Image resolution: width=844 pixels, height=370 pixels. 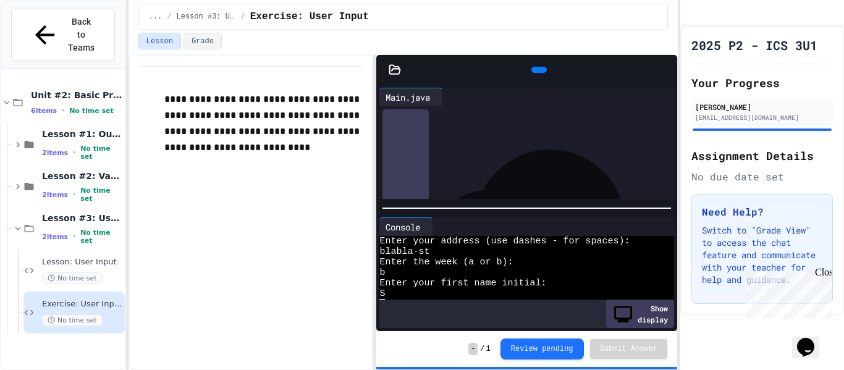 I want to click on div: No due date set, so click(x=762, y=177).